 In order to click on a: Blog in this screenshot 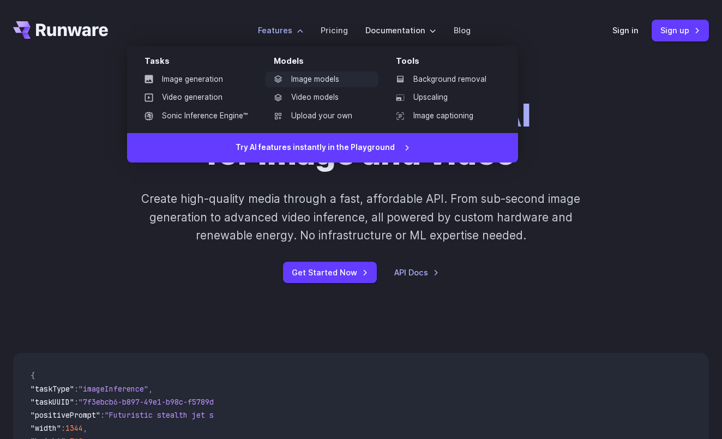, I will do `click(462, 30)`.